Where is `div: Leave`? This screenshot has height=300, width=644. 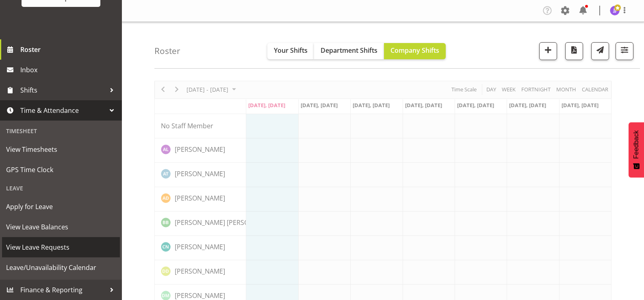 div: Leave is located at coordinates (61, 188).